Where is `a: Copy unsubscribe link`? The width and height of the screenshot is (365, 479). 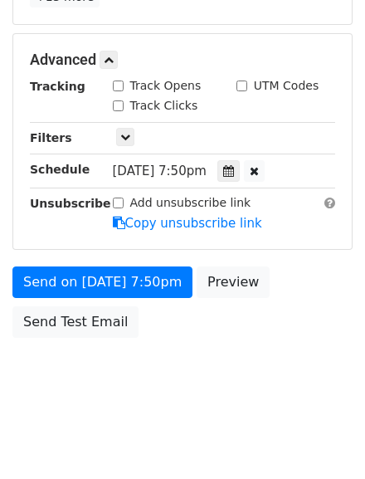 a: Copy unsubscribe link is located at coordinates (188, 223).